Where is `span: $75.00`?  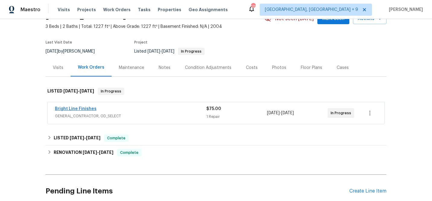
span: $75.00 is located at coordinates (214, 109).